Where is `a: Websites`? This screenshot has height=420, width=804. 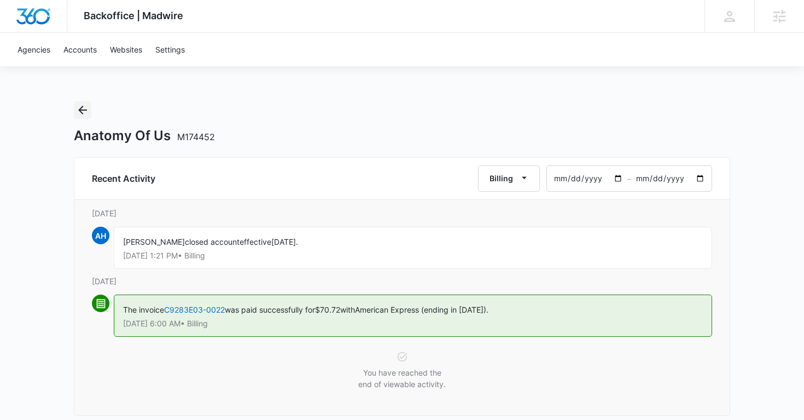 a: Websites is located at coordinates (126, 49).